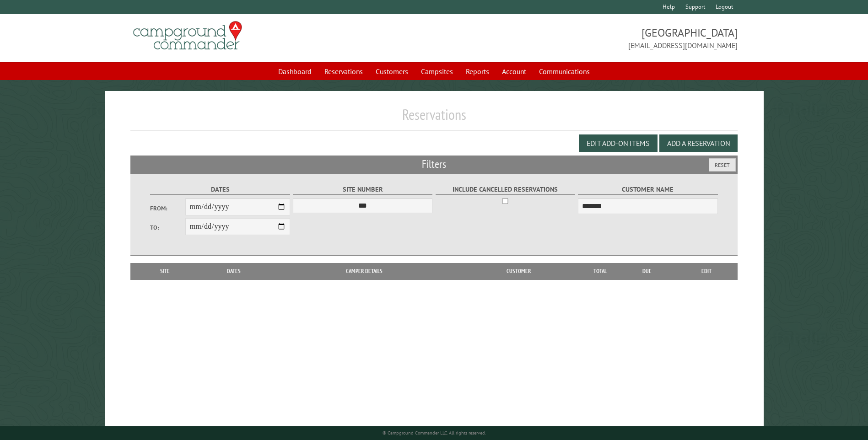 The width and height of the screenshot is (868, 440). I want to click on img: Campground Commander, so click(188, 36).